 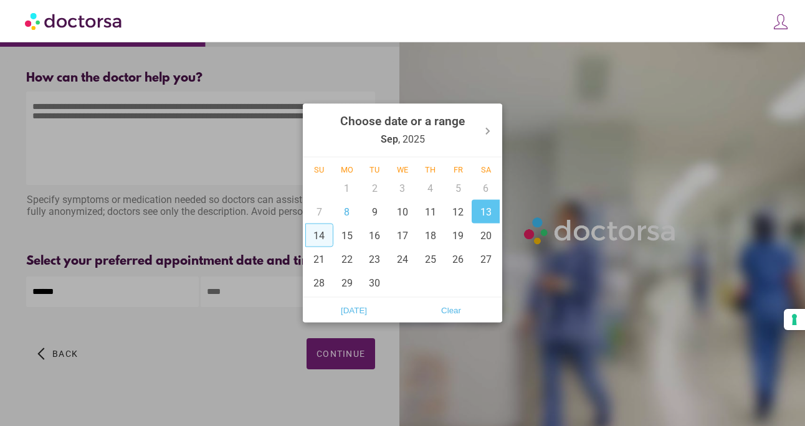 What do you see at coordinates (319, 283) in the screenshot?
I see `div: 28` at bounding box center [319, 283].